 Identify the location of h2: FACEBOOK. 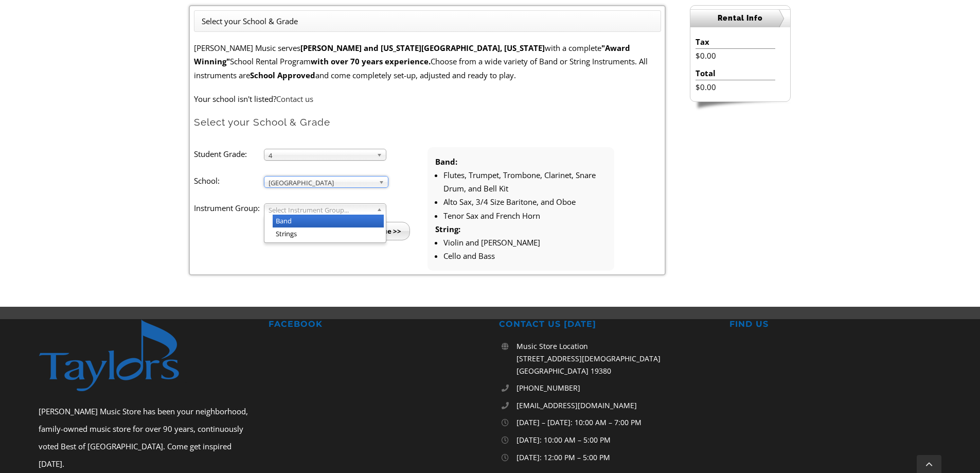
(375, 324).